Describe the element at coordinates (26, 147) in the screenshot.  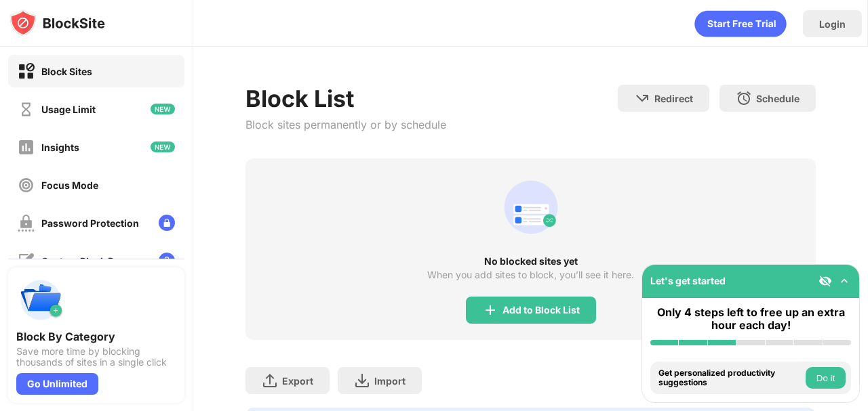
I see `img: insights-off.svg` at that location.